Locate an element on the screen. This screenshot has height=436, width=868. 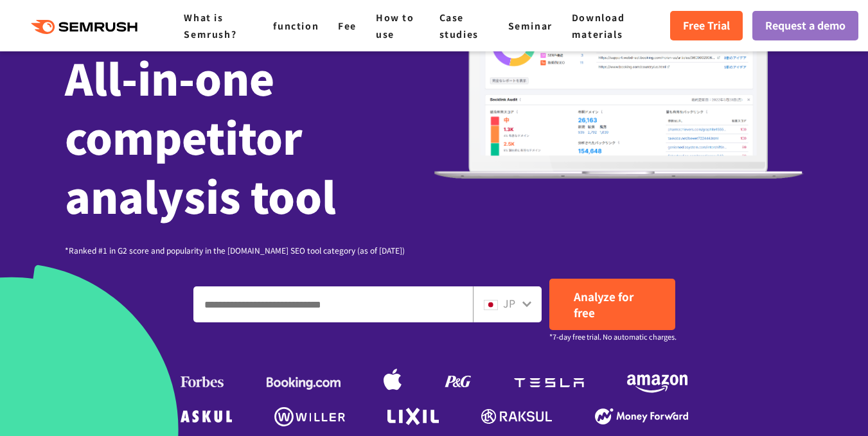
font: What is Semrush? is located at coordinates (210, 26).